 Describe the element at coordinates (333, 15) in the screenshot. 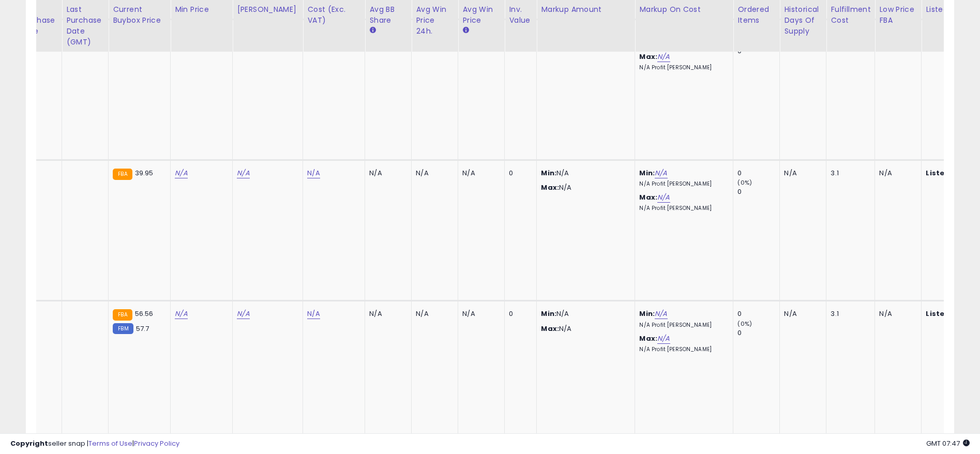

I see `div: Cost (Exc. VAT)` at that location.